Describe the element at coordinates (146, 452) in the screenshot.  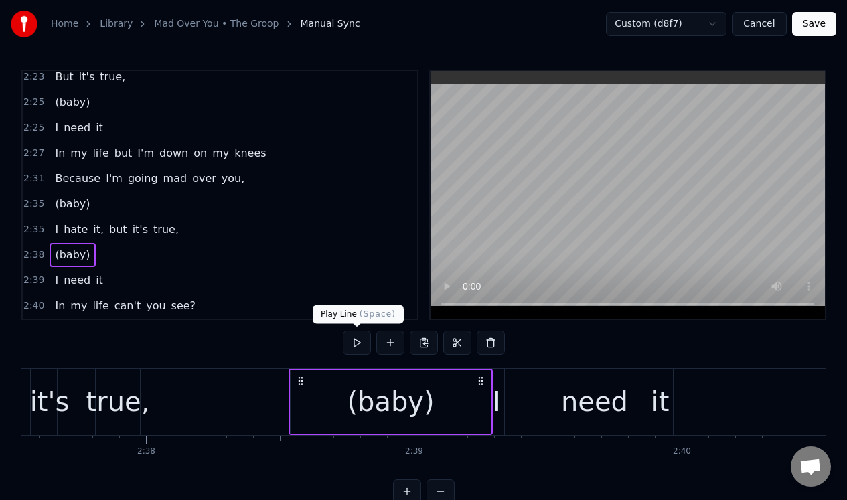
I see `div: 2:38` at that location.